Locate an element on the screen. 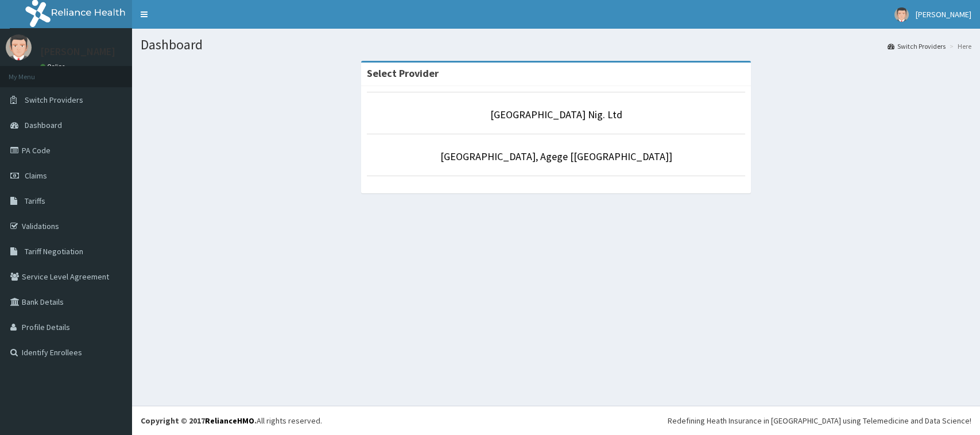 The image size is (980, 435). strong: Select Provider is located at coordinates (402, 73).